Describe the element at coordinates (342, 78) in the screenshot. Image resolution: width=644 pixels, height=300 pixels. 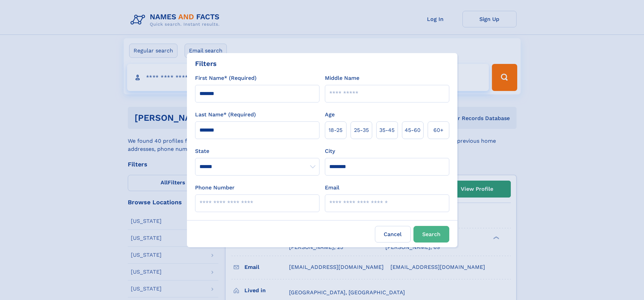
I see `label: Middle Name` at that location.